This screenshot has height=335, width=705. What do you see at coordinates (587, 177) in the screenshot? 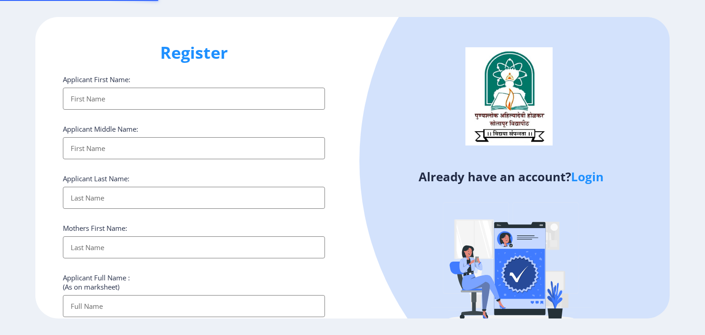
I see `a: Login` at bounding box center [587, 177].